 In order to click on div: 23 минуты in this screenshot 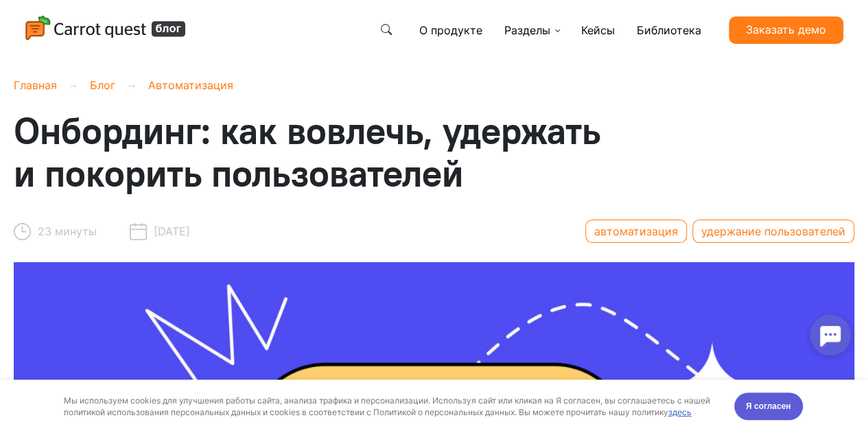, I will do `click(55, 231)`.